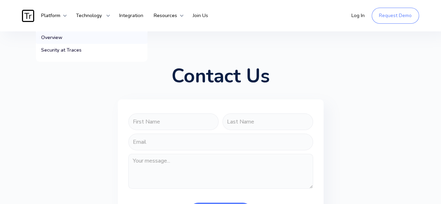 This screenshot has width=441, height=204. I want to click on nav: Platform, so click(92, 44).